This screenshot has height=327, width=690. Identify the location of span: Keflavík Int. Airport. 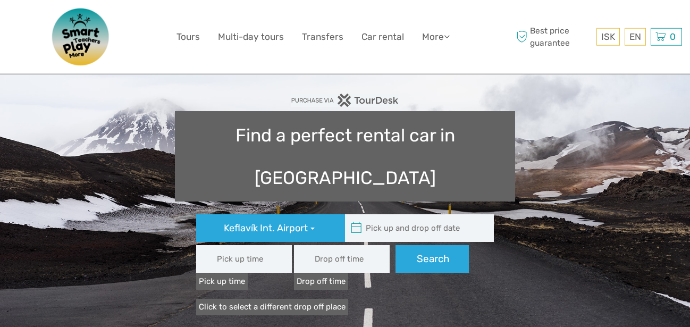
(266, 228).